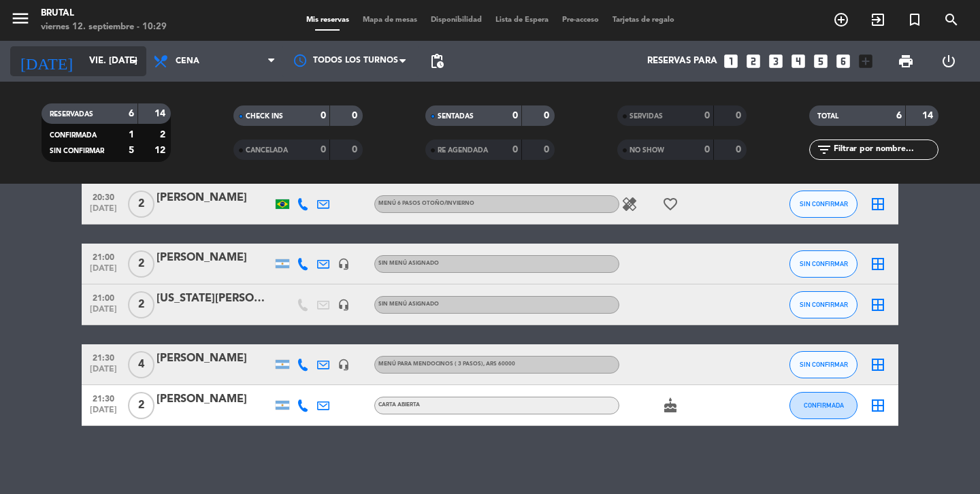 The width and height of the screenshot is (980, 494). I want to click on span: print, so click(905, 62).